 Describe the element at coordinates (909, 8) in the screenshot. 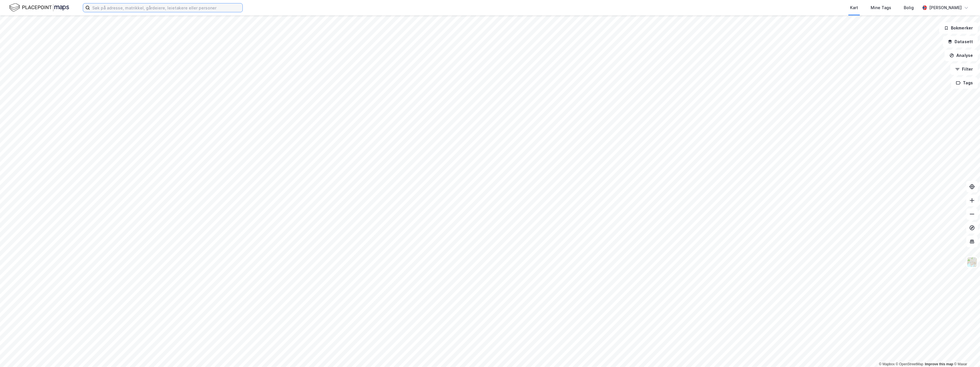

I see `div: Bolig` at that location.